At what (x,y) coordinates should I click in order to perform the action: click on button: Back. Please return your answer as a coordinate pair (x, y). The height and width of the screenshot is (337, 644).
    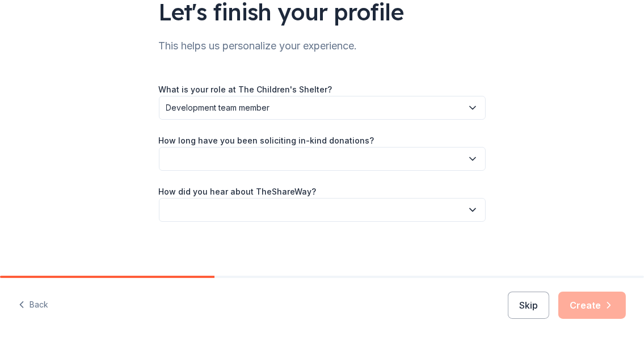
    Looking at the image, I should click on (33, 306).